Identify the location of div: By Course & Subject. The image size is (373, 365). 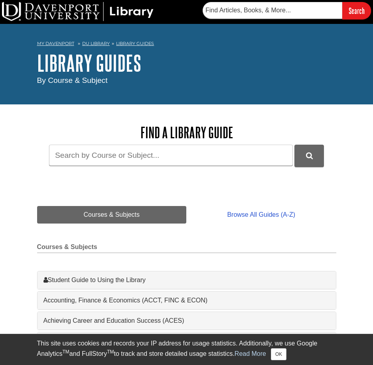
(187, 81).